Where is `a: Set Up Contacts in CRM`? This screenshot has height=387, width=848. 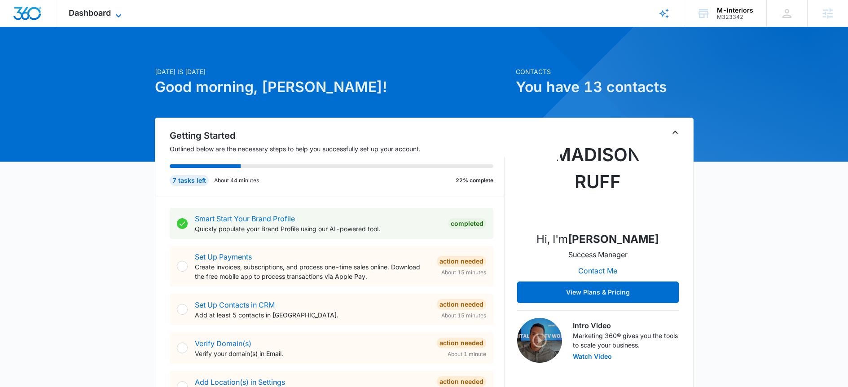 a: Set Up Contacts in CRM is located at coordinates (235, 305).